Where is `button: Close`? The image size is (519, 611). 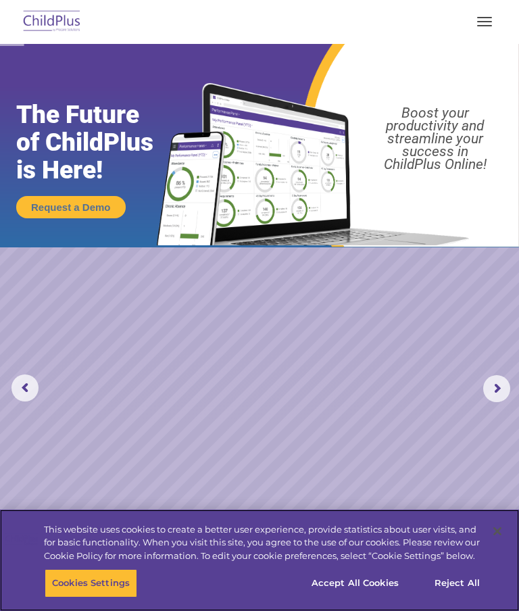 button: Close is located at coordinates (498, 531).